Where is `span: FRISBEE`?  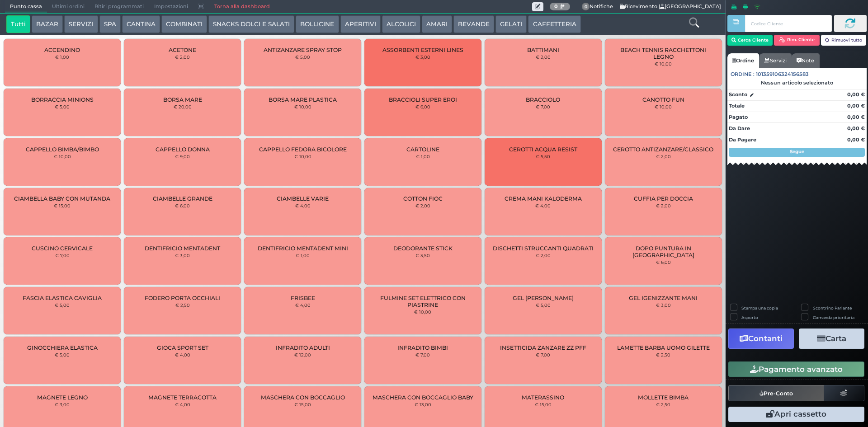 span: FRISBEE is located at coordinates (303, 298).